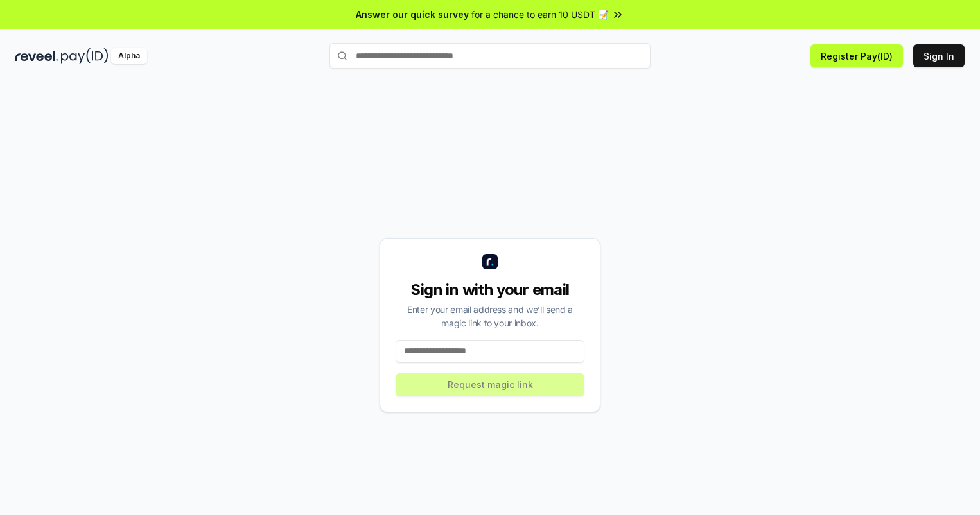 Image resolution: width=980 pixels, height=515 pixels. What do you see at coordinates (490, 316) in the screenshot?
I see `div: Enter your email address and we’ll send a magic link to your inbox.` at bounding box center [490, 316].